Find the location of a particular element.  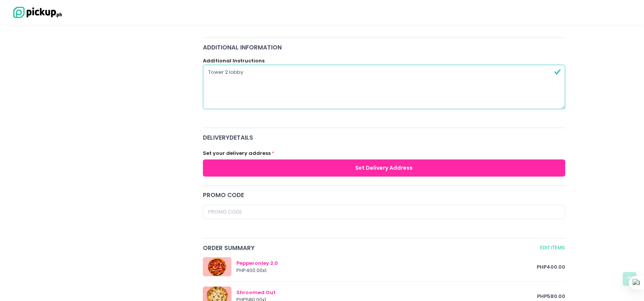

label: Additional Instructions is located at coordinates (234, 61).